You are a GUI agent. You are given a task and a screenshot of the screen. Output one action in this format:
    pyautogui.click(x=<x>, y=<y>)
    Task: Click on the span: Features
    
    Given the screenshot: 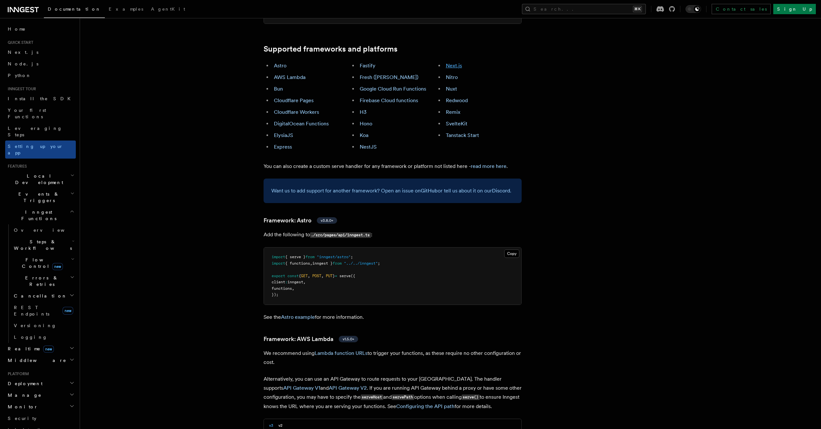 What is the action you would take?
    pyautogui.click(x=16, y=166)
    